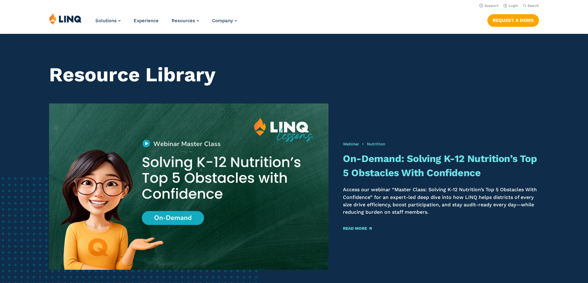  Describe the element at coordinates (489, 6) in the screenshot. I see `a: Support` at that location.